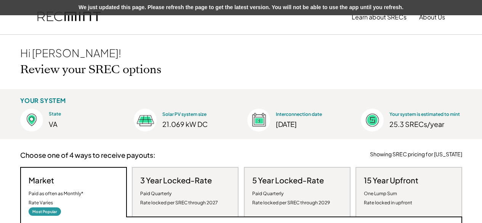 The height and width of the screenshot is (223, 482). What do you see at coordinates (259, 120) in the screenshot?
I see `img: Interconnection%403x.png` at bounding box center [259, 120].